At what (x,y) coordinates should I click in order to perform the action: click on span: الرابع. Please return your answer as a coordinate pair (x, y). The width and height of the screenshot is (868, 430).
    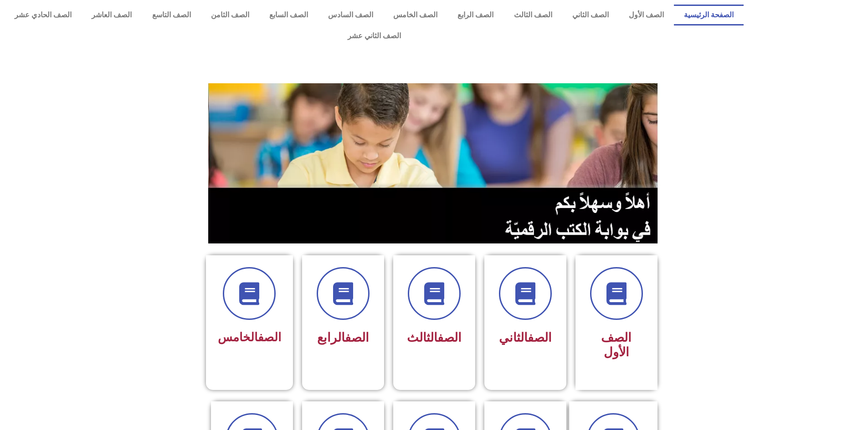
    Looking at the image, I should click on (343, 338).